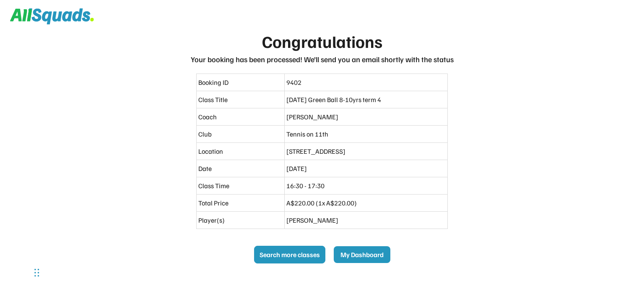 The height and width of the screenshot is (292, 644). What do you see at coordinates (240, 82) in the screenshot?
I see `div: Booking ID` at bounding box center [240, 82].